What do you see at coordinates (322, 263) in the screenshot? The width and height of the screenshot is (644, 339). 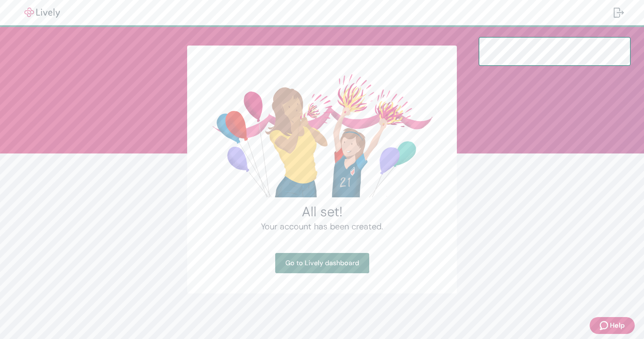 I see `a: Go to Lively dashboard` at bounding box center [322, 263].